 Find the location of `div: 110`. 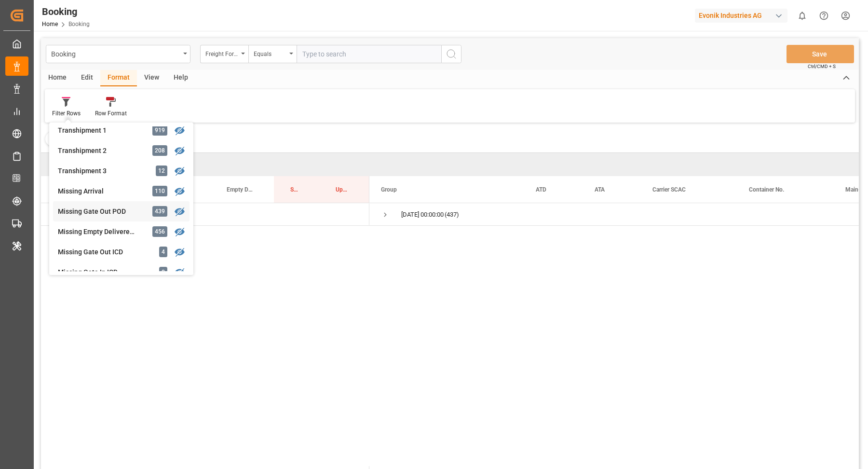

div: 110 is located at coordinates (160, 191).